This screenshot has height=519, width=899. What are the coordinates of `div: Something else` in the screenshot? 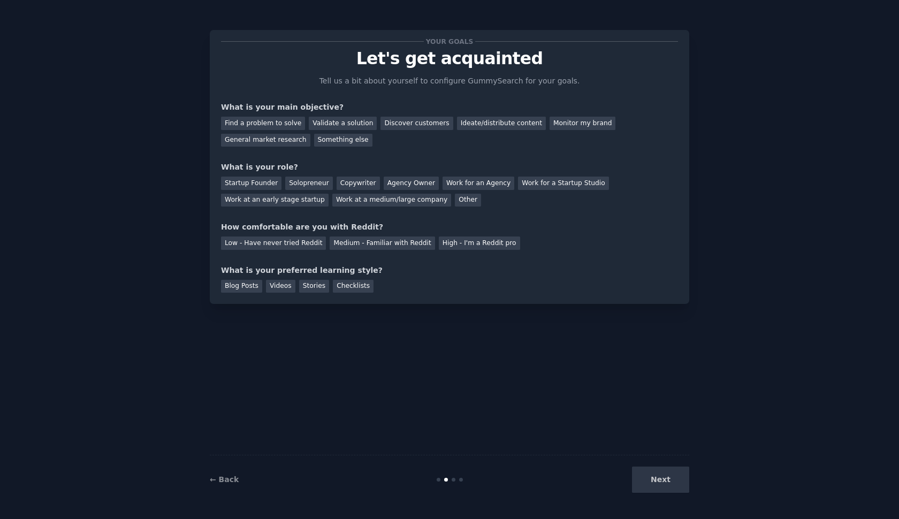 It's located at (343, 140).